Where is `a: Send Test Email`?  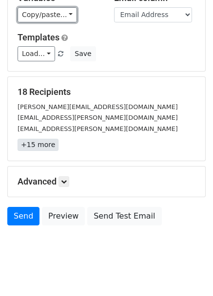 a: Send Test Email is located at coordinates (124, 216).